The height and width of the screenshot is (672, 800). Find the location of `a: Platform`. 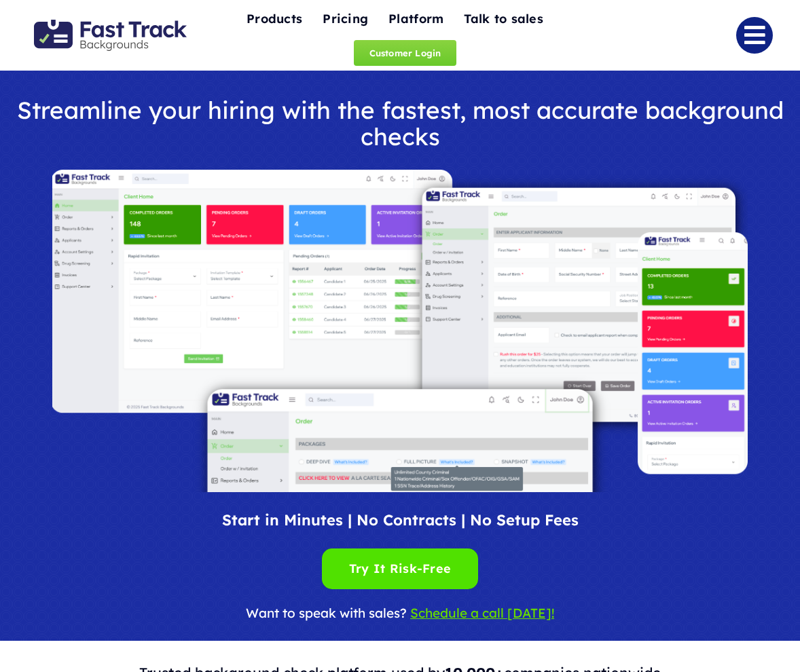

a: Platform is located at coordinates (416, 19).